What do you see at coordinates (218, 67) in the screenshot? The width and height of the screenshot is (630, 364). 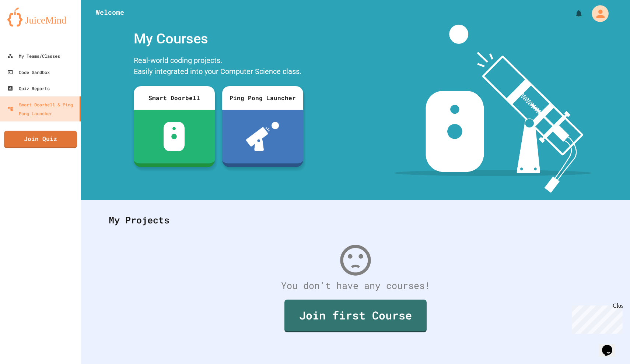 I see `div: Real-world coding projects. Easily integrated into your Computer Science class.` at bounding box center [218, 67].